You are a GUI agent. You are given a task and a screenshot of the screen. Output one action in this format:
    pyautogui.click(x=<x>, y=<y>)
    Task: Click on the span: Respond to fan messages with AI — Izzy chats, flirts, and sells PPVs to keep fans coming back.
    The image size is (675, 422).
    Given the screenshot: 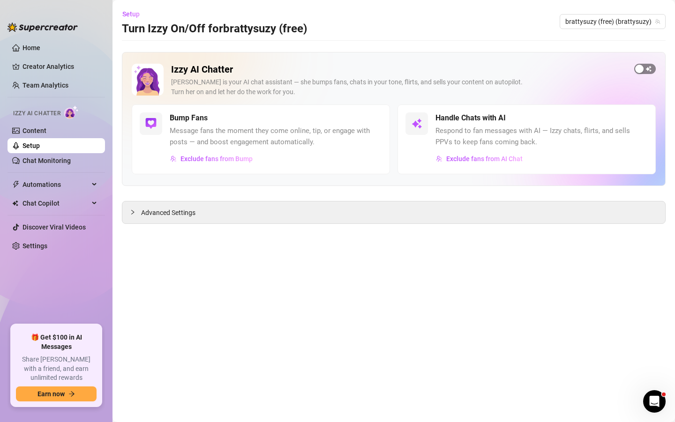 What is the action you would take?
    pyautogui.click(x=541, y=136)
    